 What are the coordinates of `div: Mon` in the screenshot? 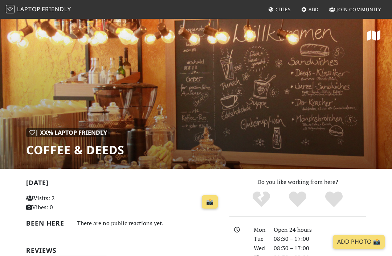 It's located at (259, 230).